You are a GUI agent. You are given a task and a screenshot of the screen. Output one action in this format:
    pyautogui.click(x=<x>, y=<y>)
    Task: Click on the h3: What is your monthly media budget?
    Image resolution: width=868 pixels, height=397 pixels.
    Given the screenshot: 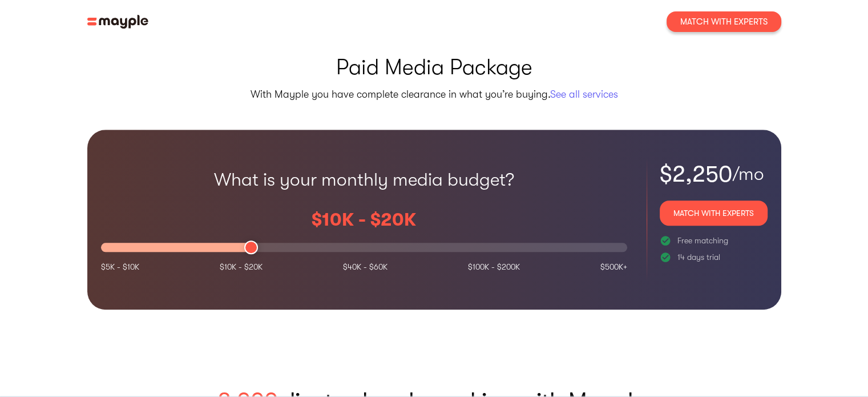 What is the action you would take?
    pyautogui.click(x=364, y=179)
    